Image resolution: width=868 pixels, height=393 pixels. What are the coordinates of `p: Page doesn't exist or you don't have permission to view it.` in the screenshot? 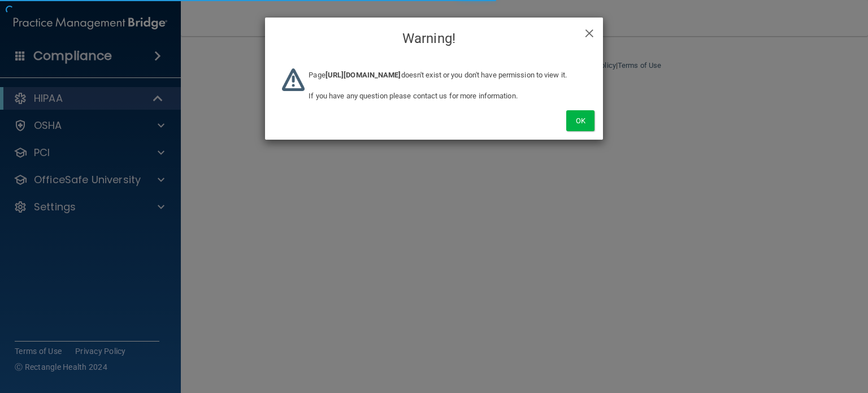 It's located at (447, 75).